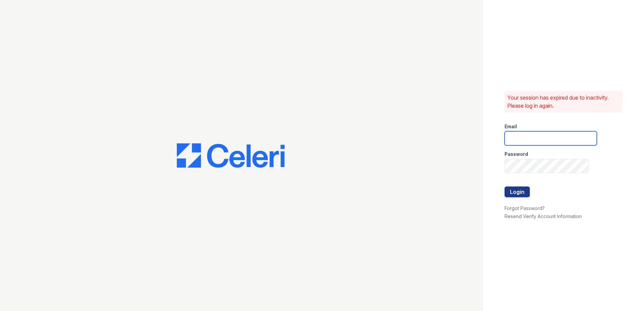  I want to click on p: Your session has expired due to inactivity. Please log in again., so click(564, 101).